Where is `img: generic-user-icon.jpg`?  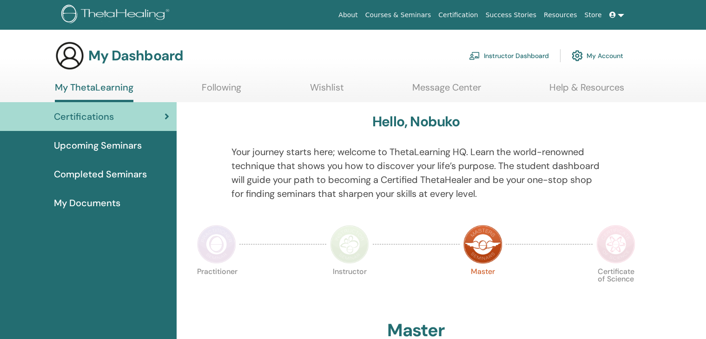
img: generic-user-icon.jpg is located at coordinates (70, 56).